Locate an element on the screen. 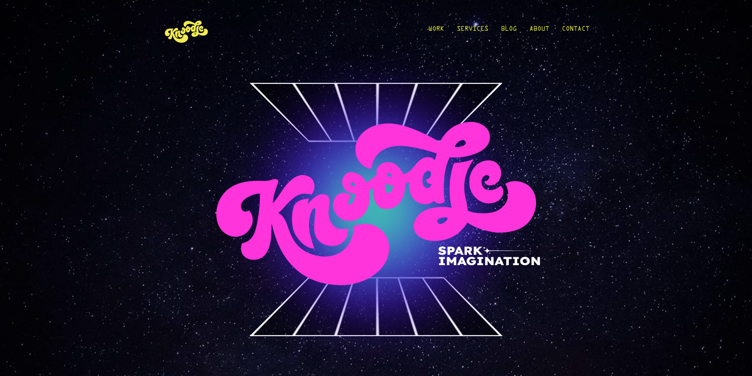 The width and height of the screenshot is (752, 376). a: Services is located at coordinates (473, 31).